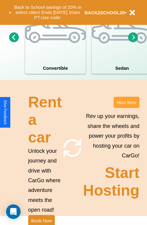 The width and height of the screenshot is (147, 225). What do you see at coordinates (111, 181) in the screenshot?
I see `h2: Start Hosting` at bounding box center [111, 181].